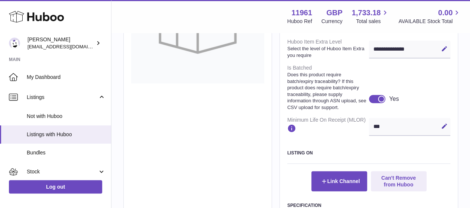  What do you see at coordinates (339, 181) in the screenshot?
I see `button: Link Channel` at bounding box center [339, 181].